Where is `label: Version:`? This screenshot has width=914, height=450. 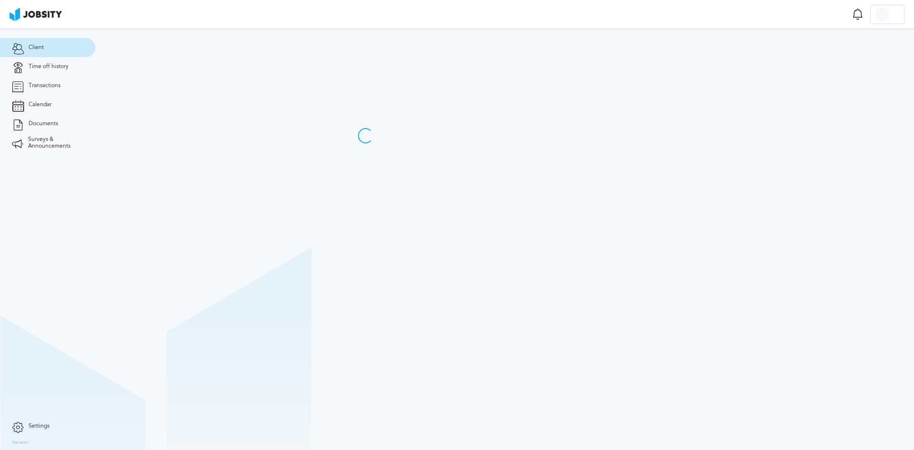 label: Version: is located at coordinates (20, 443).